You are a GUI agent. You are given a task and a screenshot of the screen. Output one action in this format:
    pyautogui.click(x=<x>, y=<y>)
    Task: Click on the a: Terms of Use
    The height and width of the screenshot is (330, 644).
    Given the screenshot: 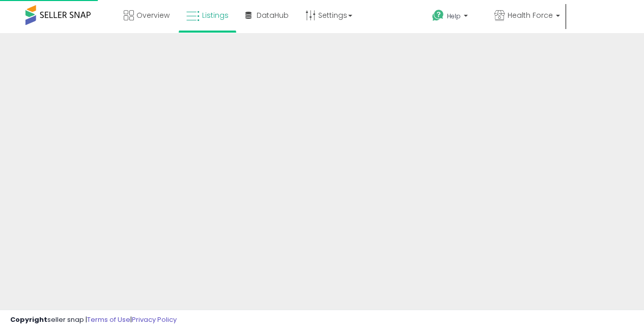 What is the action you would take?
    pyautogui.click(x=108, y=320)
    